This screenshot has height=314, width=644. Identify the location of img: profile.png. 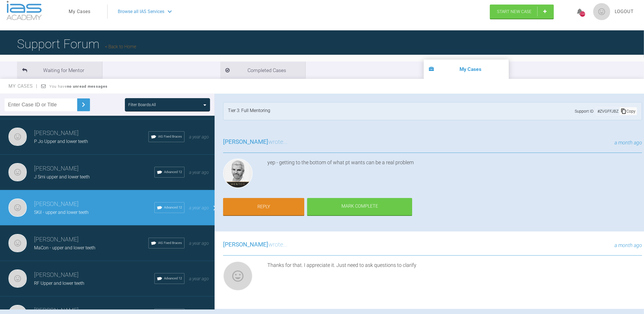
(602, 12).